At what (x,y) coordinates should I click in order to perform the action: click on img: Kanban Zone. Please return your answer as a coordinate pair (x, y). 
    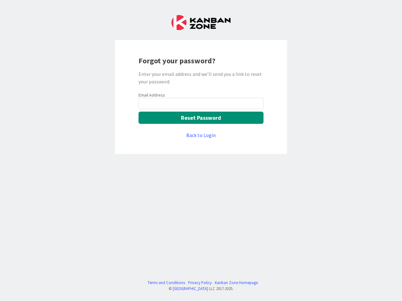
    Looking at the image, I should click on (201, 23).